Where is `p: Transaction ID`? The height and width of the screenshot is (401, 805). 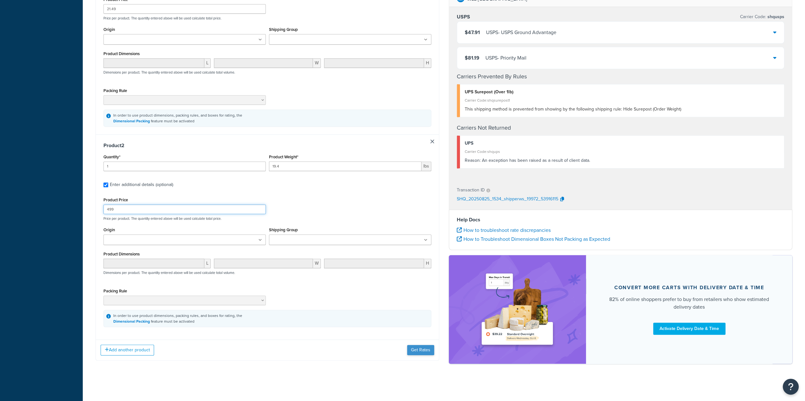
p: Transaction ID is located at coordinates (471, 190).